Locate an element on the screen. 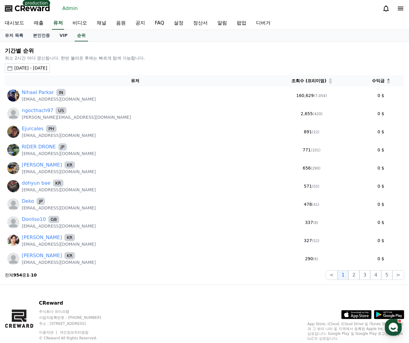 The height and width of the screenshot is (343, 409). a: 팝업 is located at coordinates (242, 23).